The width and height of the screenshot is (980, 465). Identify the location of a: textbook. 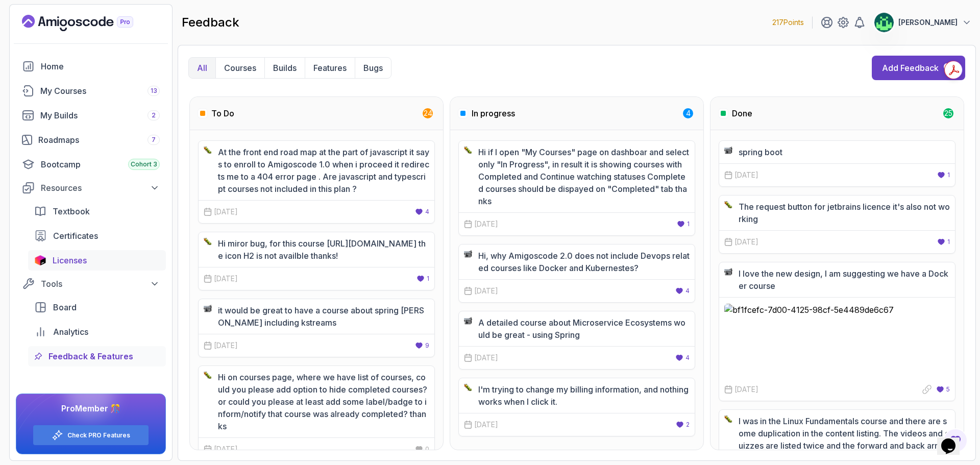
(97, 211).